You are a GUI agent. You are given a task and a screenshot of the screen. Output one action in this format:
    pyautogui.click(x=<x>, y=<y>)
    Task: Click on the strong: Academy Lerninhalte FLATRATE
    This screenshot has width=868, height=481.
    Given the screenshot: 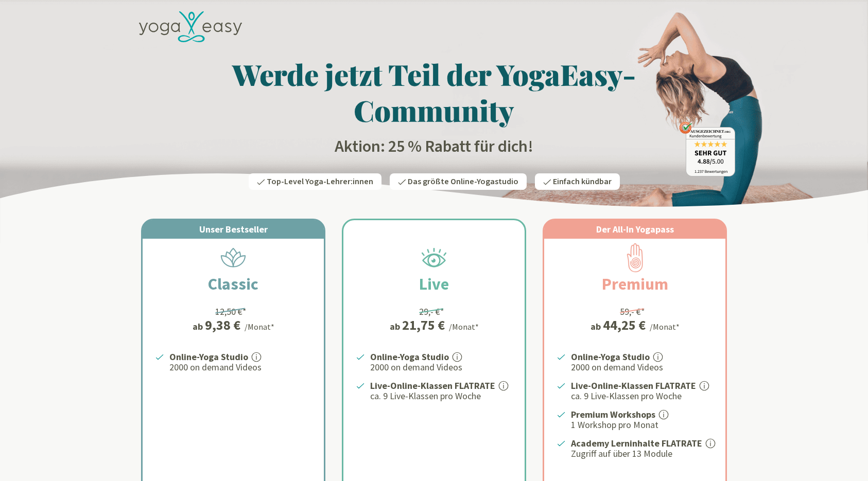 What is the action you would take?
    pyautogui.click(x=636, y=442)
    